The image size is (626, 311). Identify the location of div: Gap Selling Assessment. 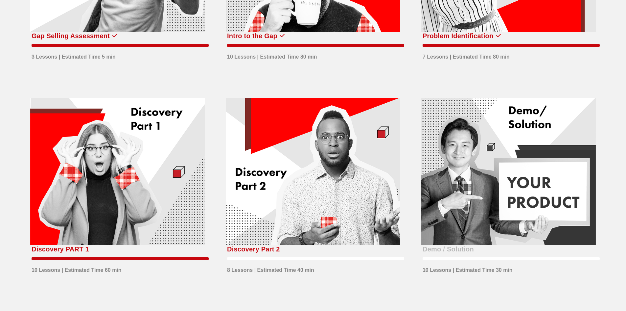
(71, 36).